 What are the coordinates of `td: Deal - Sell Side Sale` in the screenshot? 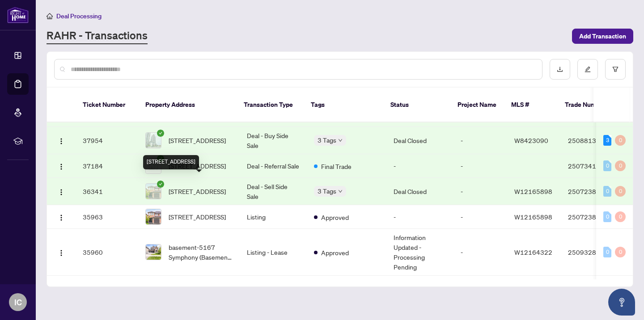 It's located at (273, 192).